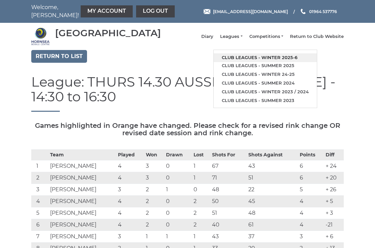  What do you see at coordinates (40, 237) in the screenshot?
I see `td: 7` at bounding box center [40, 237].